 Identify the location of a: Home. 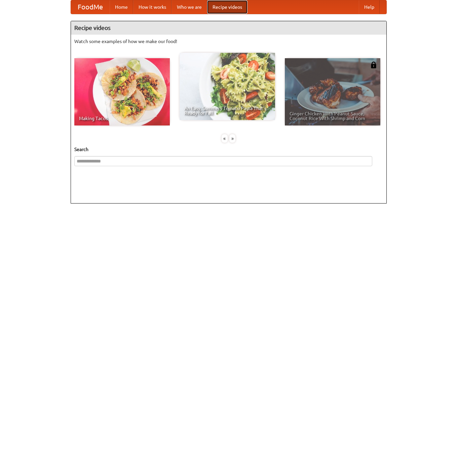
(121, 7).